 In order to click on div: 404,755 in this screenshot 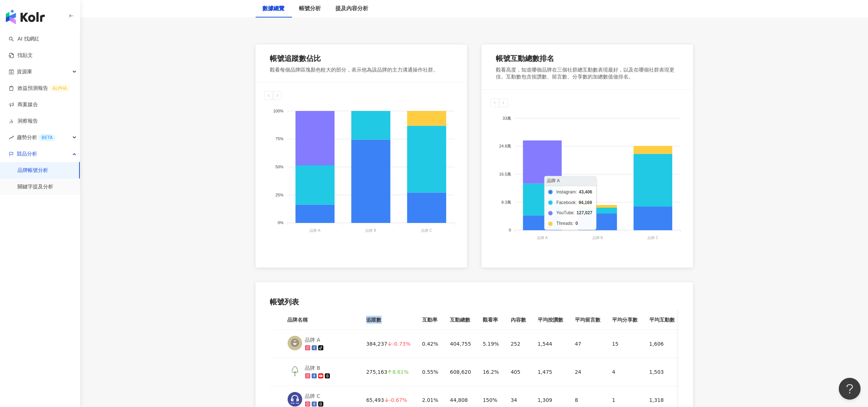, I will do `click(461, 344)`.